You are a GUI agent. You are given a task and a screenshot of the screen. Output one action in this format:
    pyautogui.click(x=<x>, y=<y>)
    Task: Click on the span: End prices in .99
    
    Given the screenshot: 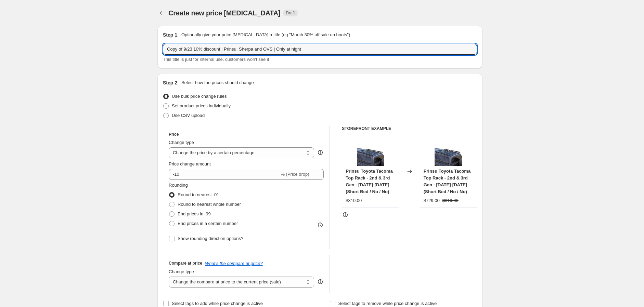 What is the action you would take?
    pyautogui.click(x=194, y=214)
    